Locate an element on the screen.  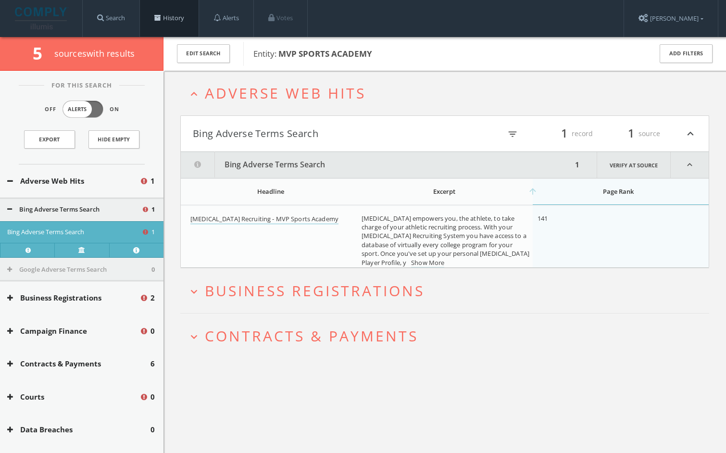
div: Page Rank is located at coordinates (618, 191).